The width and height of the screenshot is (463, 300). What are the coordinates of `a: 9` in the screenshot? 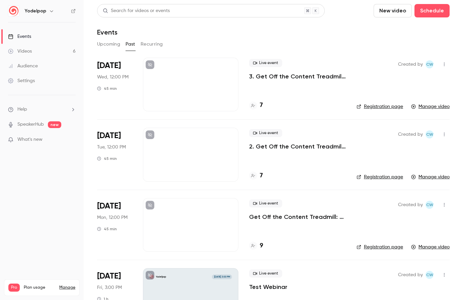 It's located at (256, 245).